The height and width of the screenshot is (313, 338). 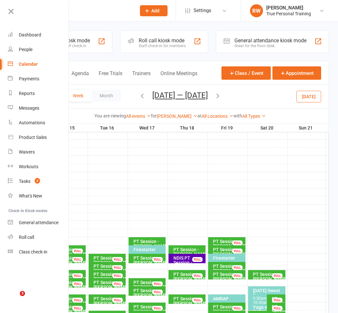 I want to click on div: Automations, so click(x=32, y=122).